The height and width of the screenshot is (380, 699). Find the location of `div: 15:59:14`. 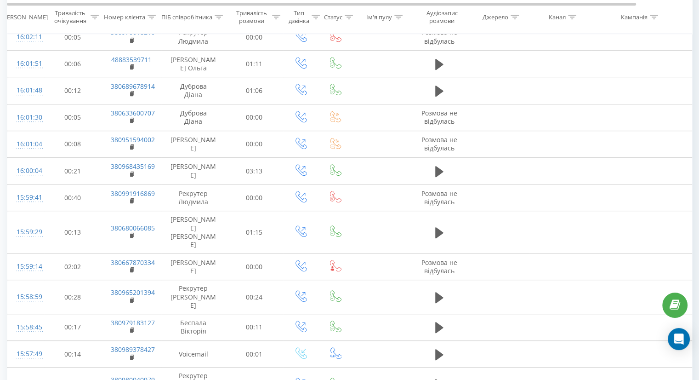

div: 15:59:14 is located at coordinates (26, 266).